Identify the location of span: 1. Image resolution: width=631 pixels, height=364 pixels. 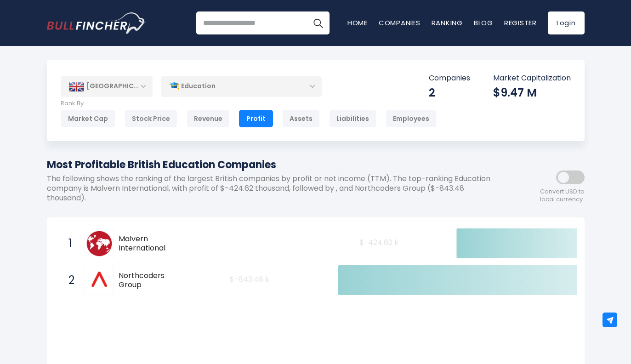
(68, 243).